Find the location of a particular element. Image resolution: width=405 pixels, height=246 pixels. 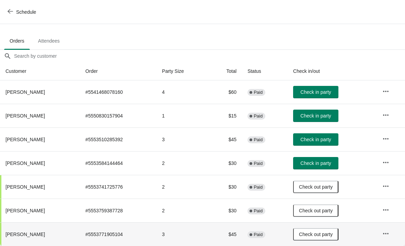

td: # 5553771905104 is located at coordinates (118, 234).